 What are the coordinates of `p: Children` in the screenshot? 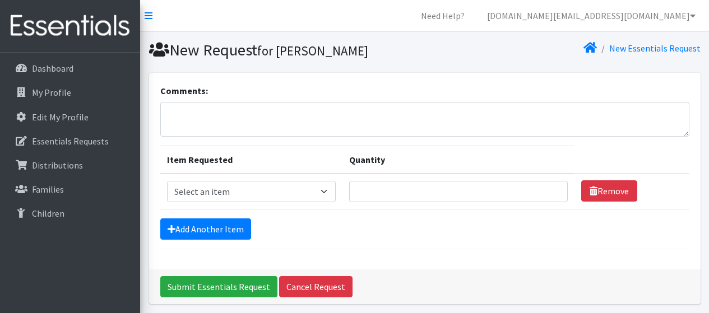 It's located at (48, 214).